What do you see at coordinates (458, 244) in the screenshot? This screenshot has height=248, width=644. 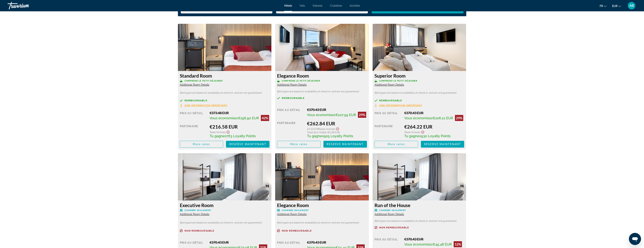 I see `div: 12%` at bounding box center [458, 244].